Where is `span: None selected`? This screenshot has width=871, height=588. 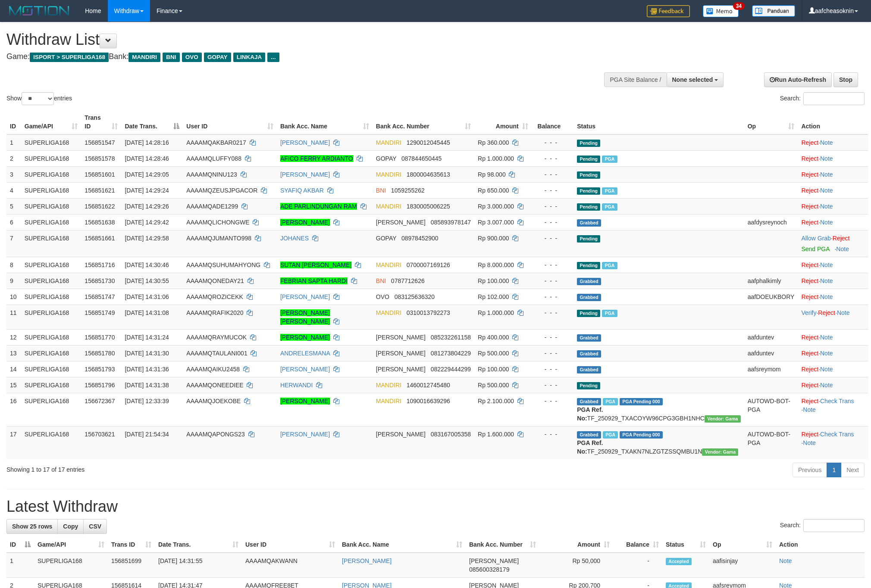
span: None selected is located at coordinates (692, 80).